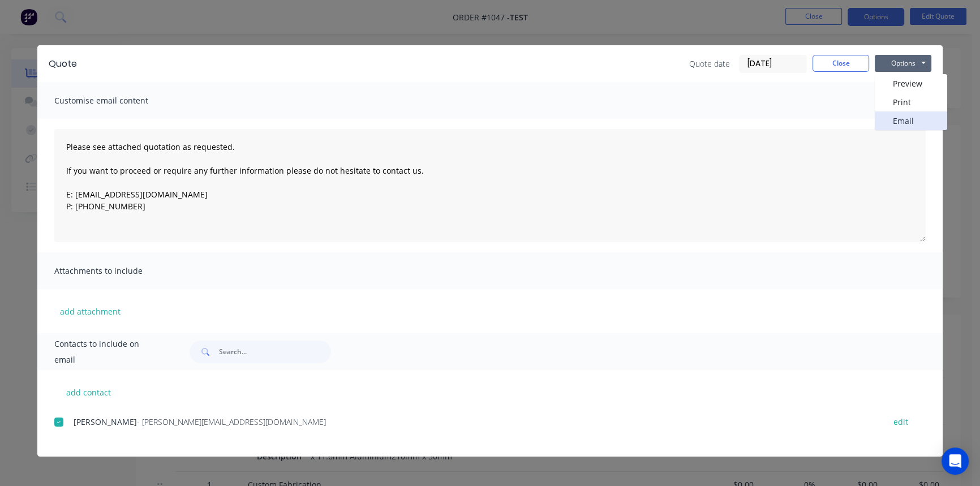 This screenshot has height=486, width=980. Describe the element at coordinates (903, 64) in the screenshot. I see `button: Options` at that location.